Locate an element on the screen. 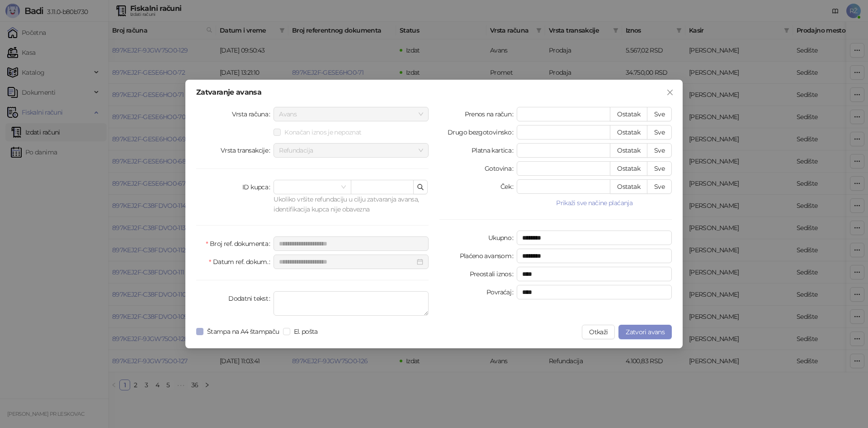  span: Refundacija is located at coordinates (351, 150).